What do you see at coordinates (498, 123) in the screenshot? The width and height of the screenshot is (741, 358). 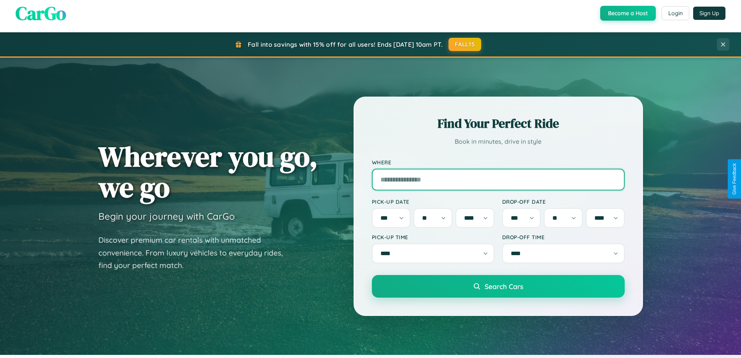 I see `h2: Find Your Perfect Ride` at bounding box center [498, 123].